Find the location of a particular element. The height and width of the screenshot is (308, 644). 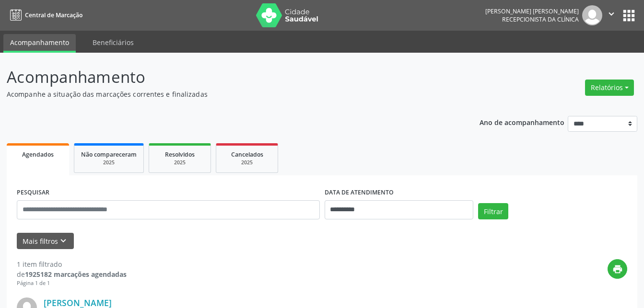

p: Acompanhamento is located at coordinates (227, 78).